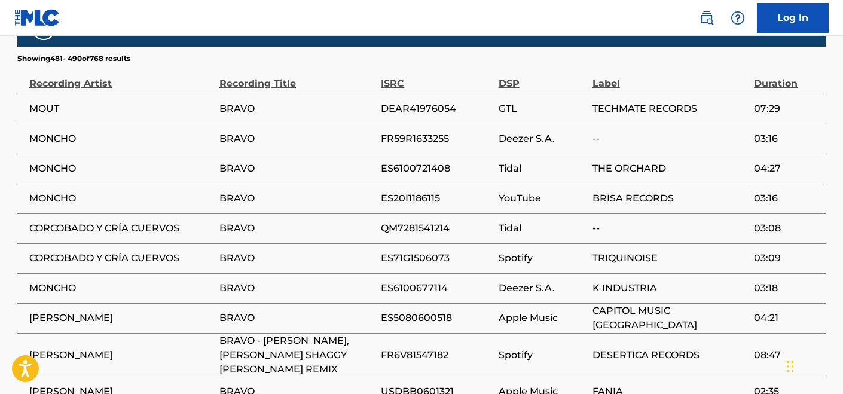  Describe the element at coordinates (793, 18) in the screenshot. I see `a: Log In` at that location.